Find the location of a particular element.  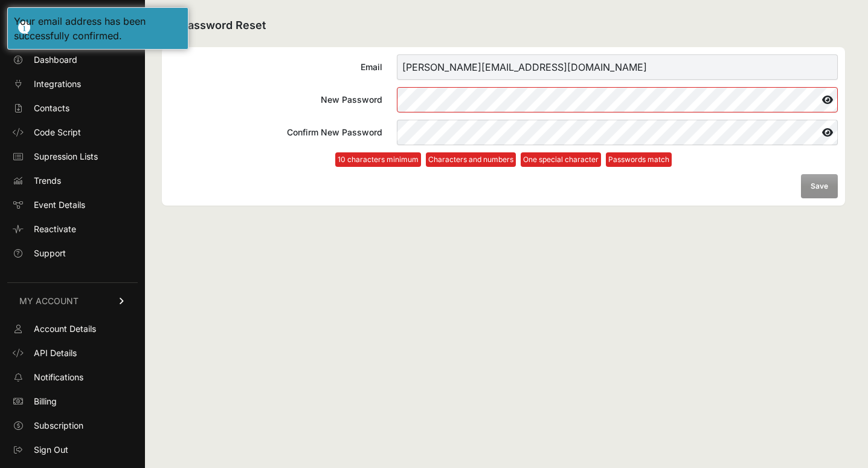

li: One special character is located at coordinates (561, 160).